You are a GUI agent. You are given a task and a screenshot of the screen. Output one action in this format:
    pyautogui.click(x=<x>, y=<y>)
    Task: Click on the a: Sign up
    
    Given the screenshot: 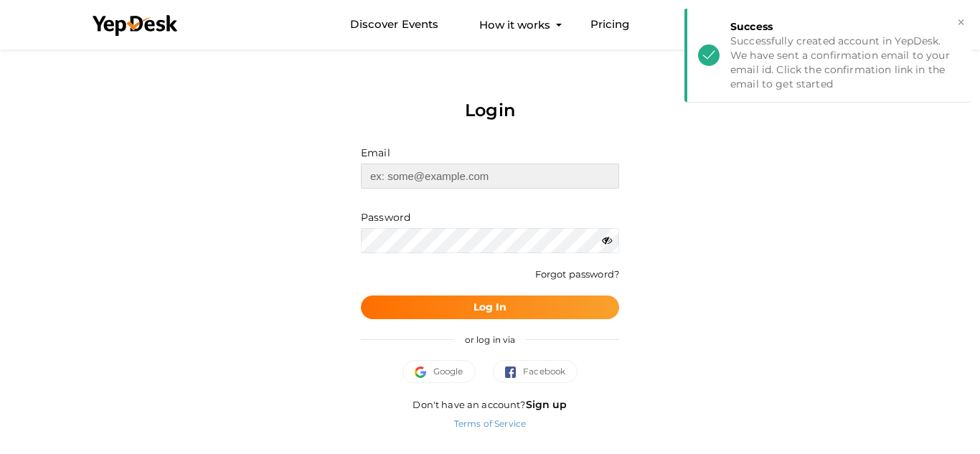 What is the action you would take?
    pyautogui.click(x=546, y=404)
    